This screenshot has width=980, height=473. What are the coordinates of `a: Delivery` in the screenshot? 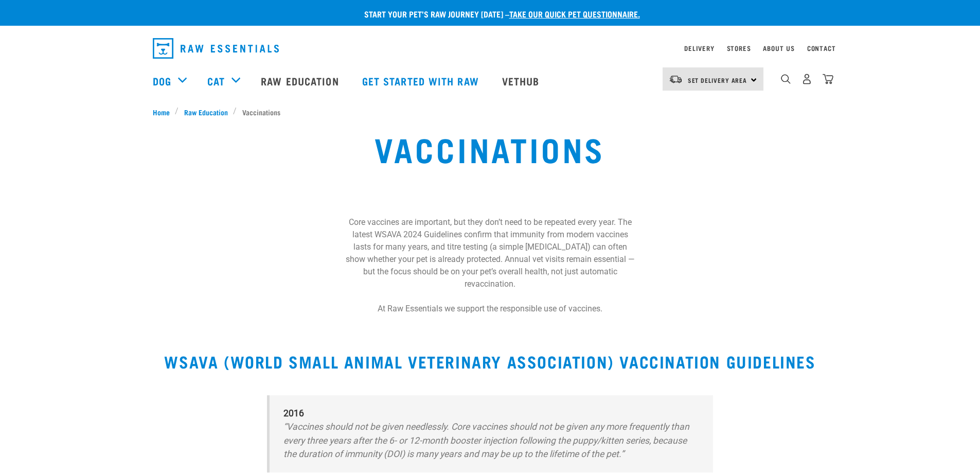 It's located at (700, 48).